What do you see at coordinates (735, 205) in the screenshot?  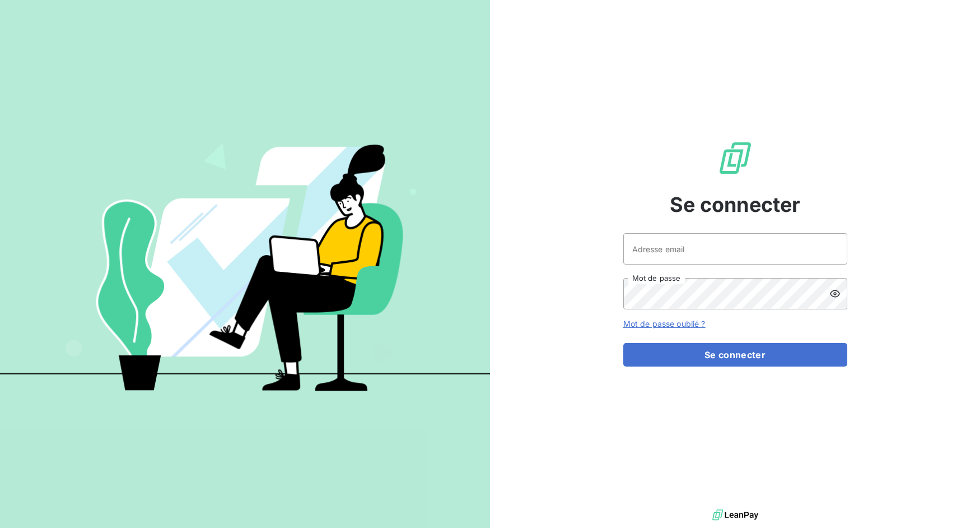 I see `span: Se connecter` at bounding box center [735, 205].